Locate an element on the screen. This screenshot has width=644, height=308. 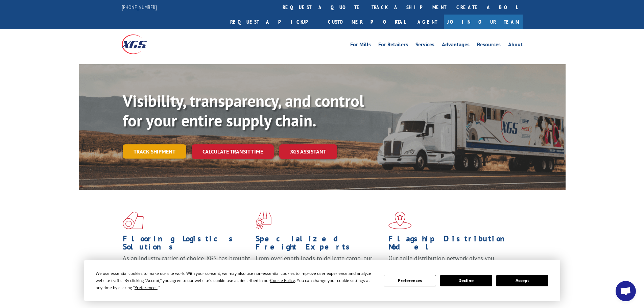
div: Cookie Consent Prompt is located at coordinates (322, 280).